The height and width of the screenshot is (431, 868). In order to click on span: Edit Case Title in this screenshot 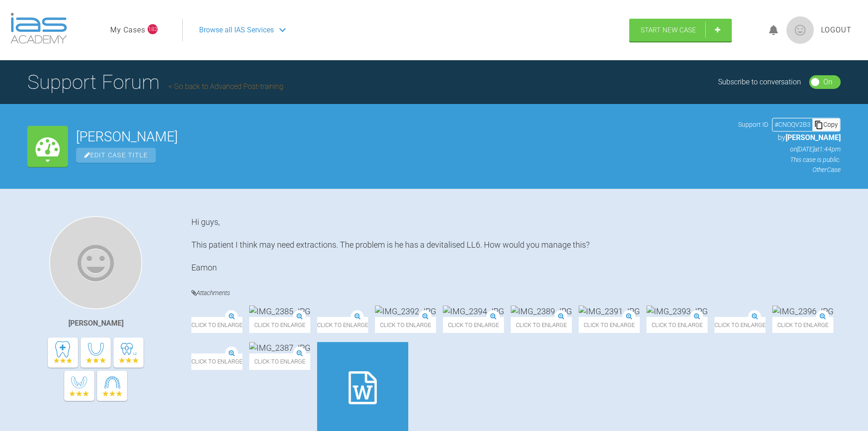, I will do `click(116, 155)`.